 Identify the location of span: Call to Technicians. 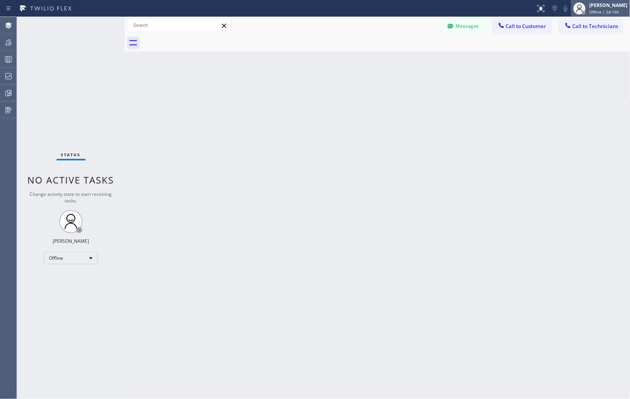
(595, 26).